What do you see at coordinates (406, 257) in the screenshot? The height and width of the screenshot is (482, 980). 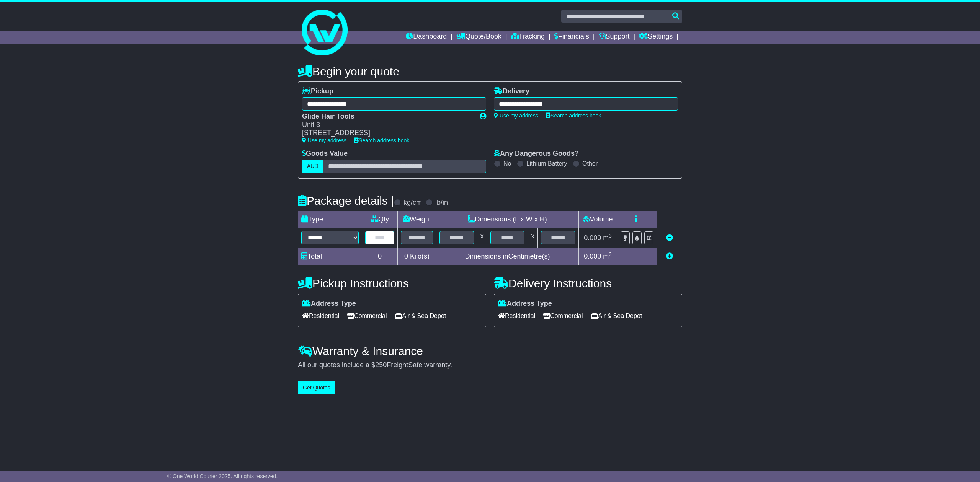 I see `span: 0` at bounding box center [406, 257].